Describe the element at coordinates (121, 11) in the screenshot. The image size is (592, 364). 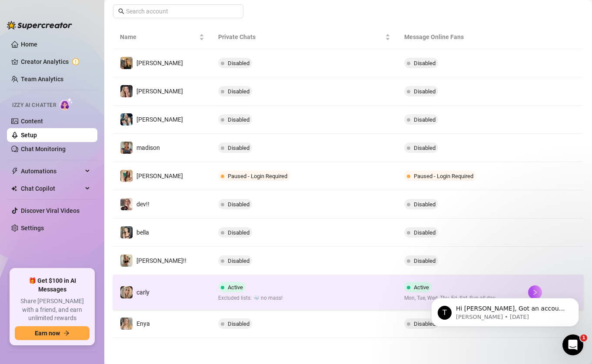
I see `span: search` at that location.